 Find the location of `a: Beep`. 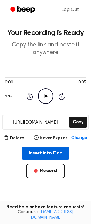

a: Beep is located at coordinates (23, 10).